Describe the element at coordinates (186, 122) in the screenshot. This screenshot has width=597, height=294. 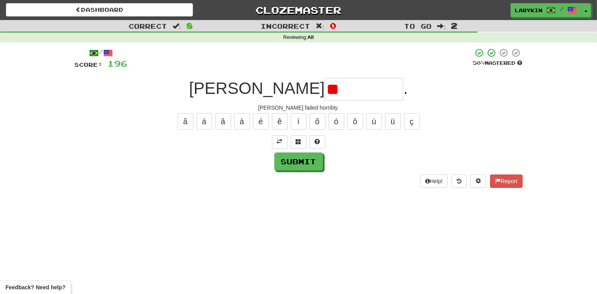
I see `button: ã` at that location.